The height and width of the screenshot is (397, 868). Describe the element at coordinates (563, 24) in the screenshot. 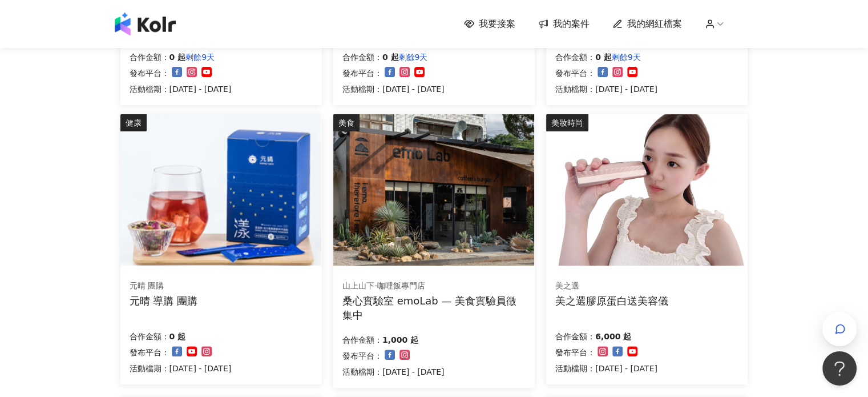

I see `a: 我的案件` at that location.